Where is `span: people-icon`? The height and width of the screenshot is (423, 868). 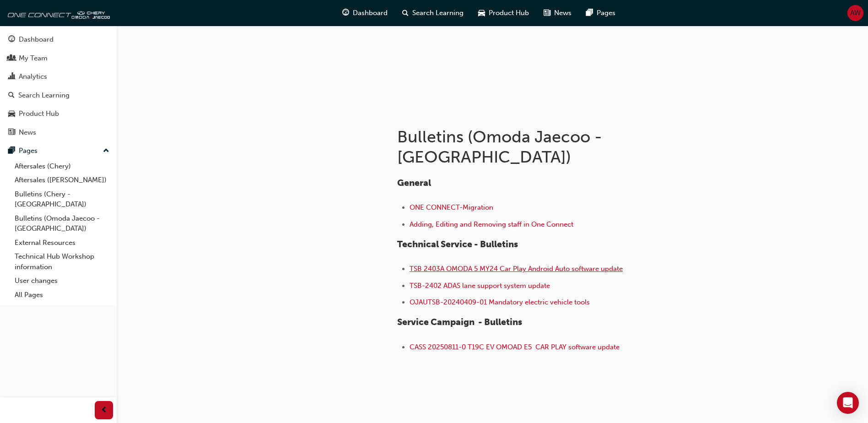
span: people-icon is located at coordinates (11, 58).